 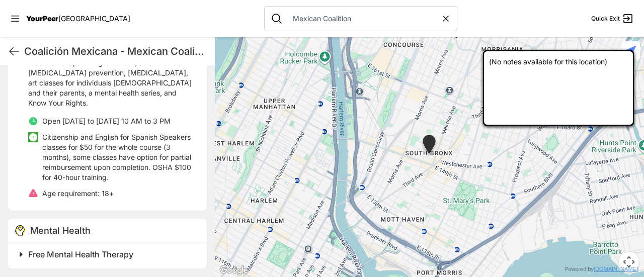 I want to click on div: (No notes available for this location), so click(x=558, y=88).